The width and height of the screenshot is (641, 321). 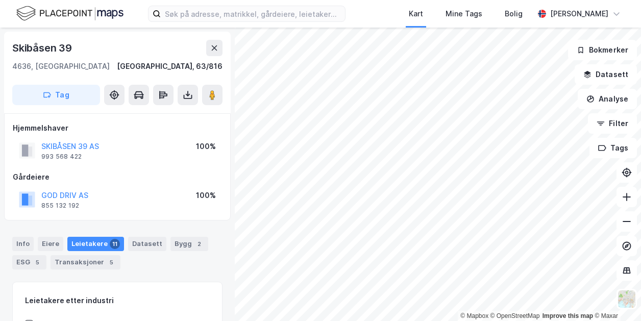 What do you see at coordinates (474, 316) in the screenshot?
I see `a: Mapbox` at bounding box center [474, 316].